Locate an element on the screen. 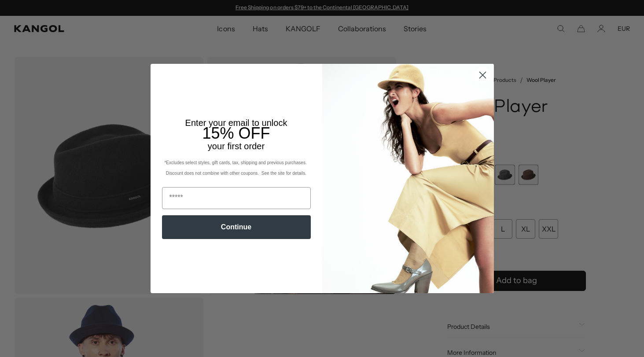 The image size is (644, 357). span: Enter your email to unlock is located at coordinates (237, 123).